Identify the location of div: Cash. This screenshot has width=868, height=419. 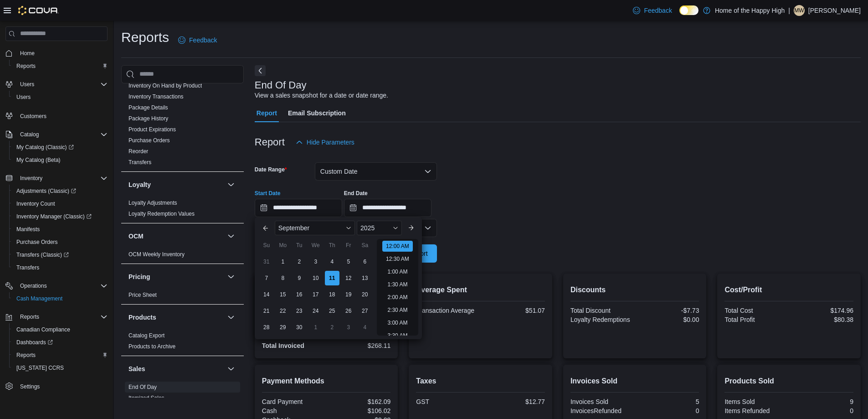
(293, 411).